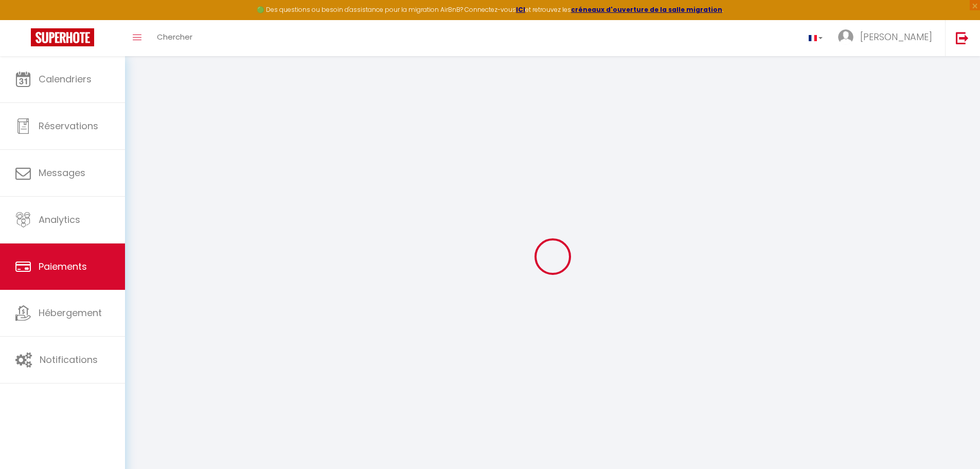  Describe the element at coordinates (174, 38) in the screenshot. I see `a: Chercher` at that location.